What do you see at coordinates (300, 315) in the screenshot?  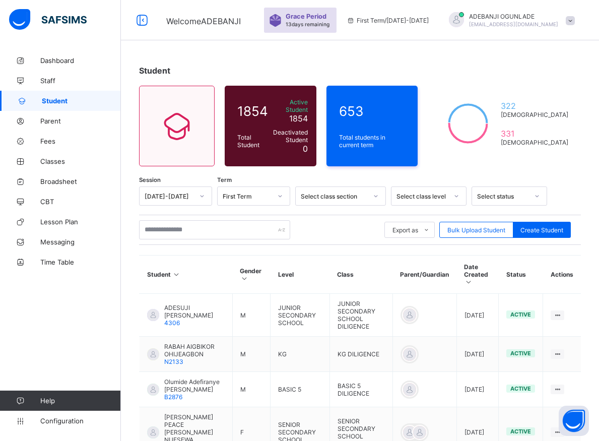 I see `td: JUNIOR SECONDARY SCHOOL` at bounding box center [300, 315].